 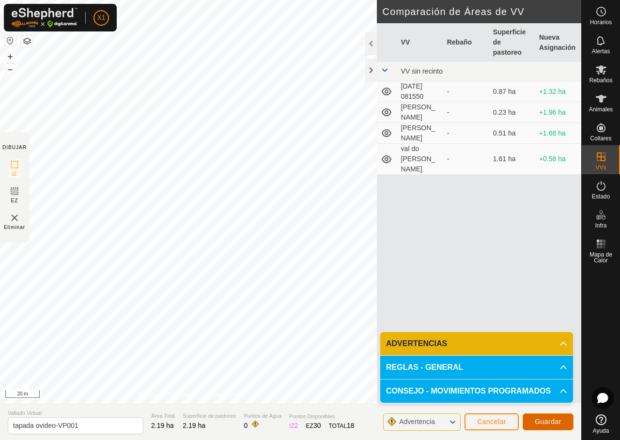 What do you see at coordinates (294, 426) in the screenshot?
I see `div: IZ` at bounding box center [294, 426].